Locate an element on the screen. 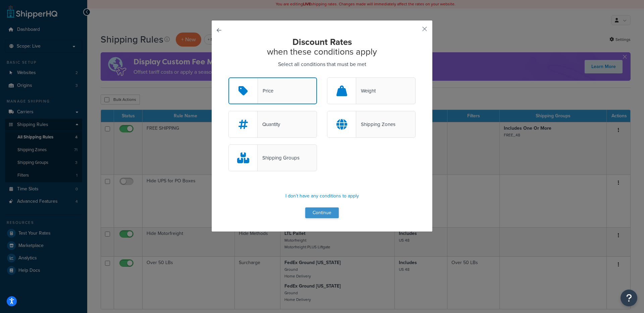 The height and width of the screenshot is (313, 644). div: Shipping Groups is located at coordinates (278, 158).